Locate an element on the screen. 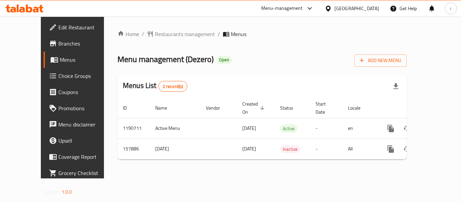 Image resolution: width=461 pixels, height=202 pixels. span: Status is located at coordinates (291, 108).